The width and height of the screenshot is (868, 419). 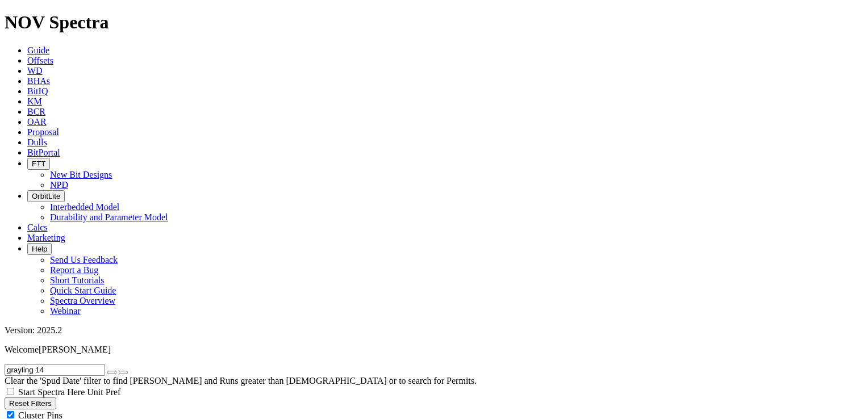 What do you see at coordinates (39, 249) in the screenshot?
I see `button: Help` at bounding box center [39, 249].